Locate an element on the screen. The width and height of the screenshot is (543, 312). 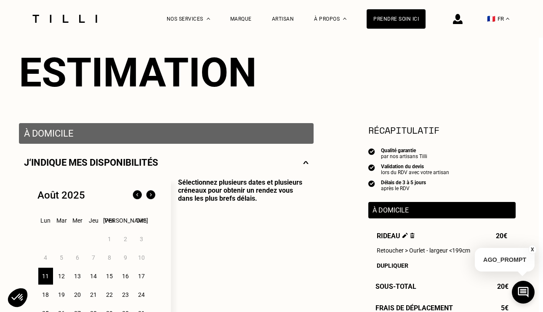
p: J‘indique mes disponibilités is located at coordinates (91, 162).